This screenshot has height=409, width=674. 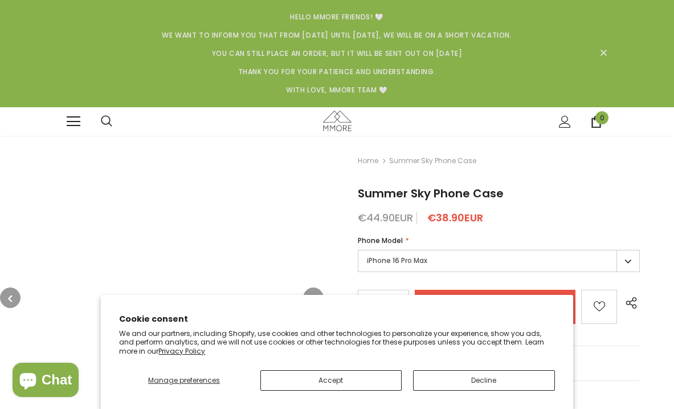 What do you see at coordinates (385, 217) in the screenshot?
I see `span: €44.90EUR` at bounding box center [385, 217].